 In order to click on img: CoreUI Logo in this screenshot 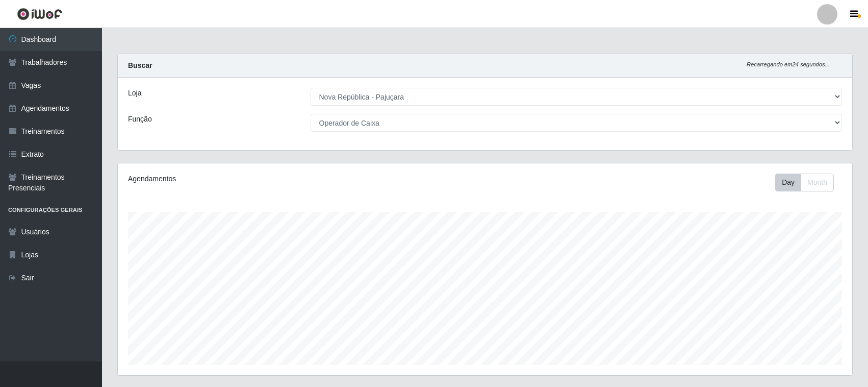, I will do `click(39, 14)`.